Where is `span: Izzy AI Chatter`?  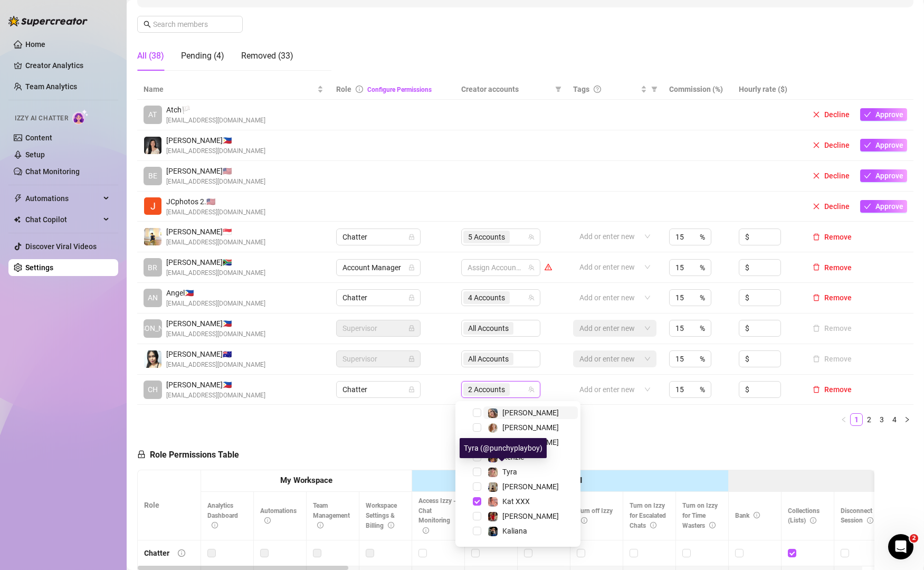
span: Izzy AI Chatter is located at coordinates (42, 118).